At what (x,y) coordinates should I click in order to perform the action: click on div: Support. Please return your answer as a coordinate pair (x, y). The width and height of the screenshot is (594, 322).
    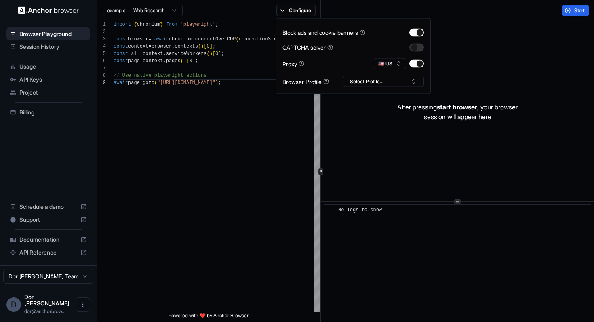
    Looking at the image, I should click on (48, 220).